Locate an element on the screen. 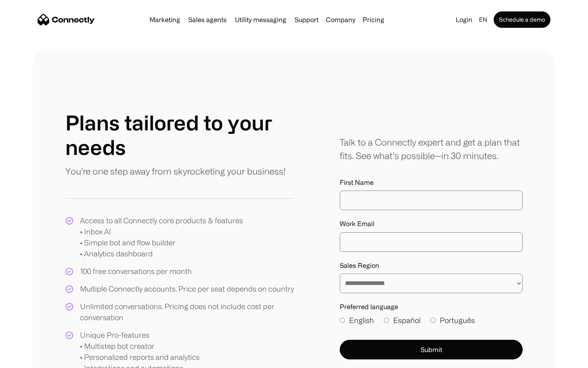  a: Marketing is located at coordinates (165, 20).